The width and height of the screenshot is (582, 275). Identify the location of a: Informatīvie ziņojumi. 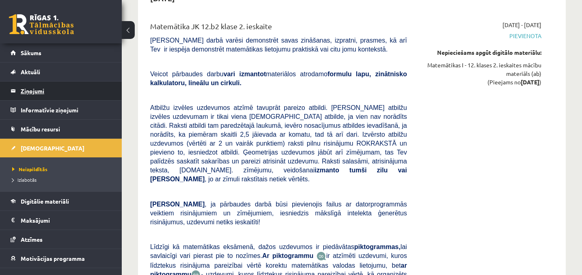
(61, 110).